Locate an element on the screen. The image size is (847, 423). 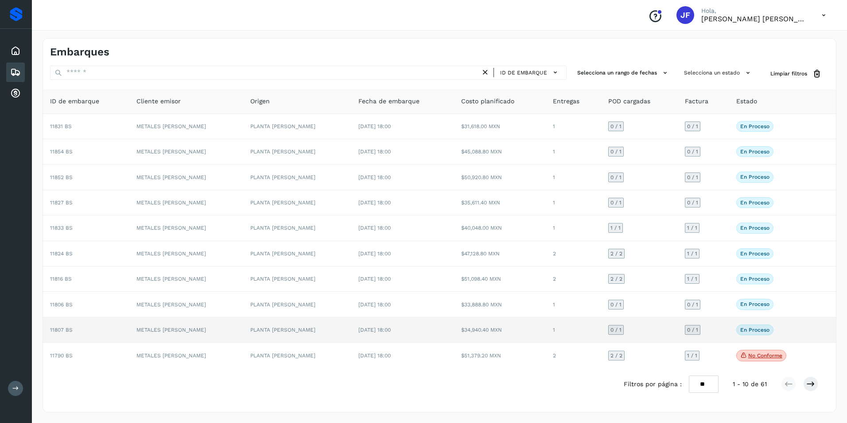
span: Costo planificado is located at coordinates (488, 101).